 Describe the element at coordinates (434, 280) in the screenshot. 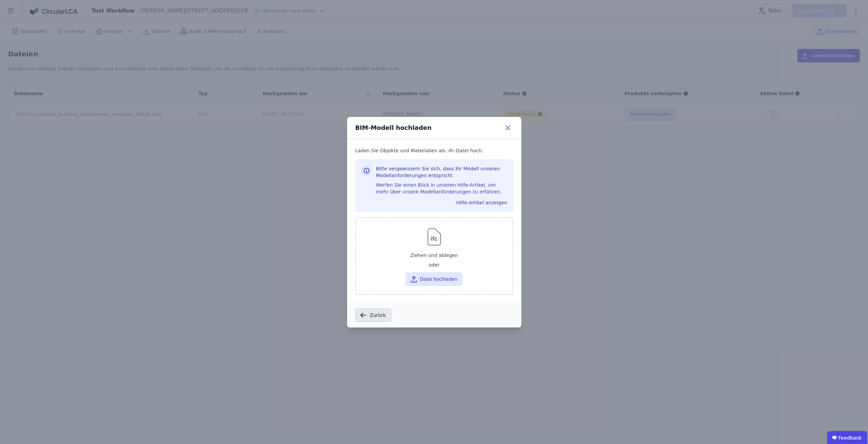

I see `button: Datei hochladen` at that location.